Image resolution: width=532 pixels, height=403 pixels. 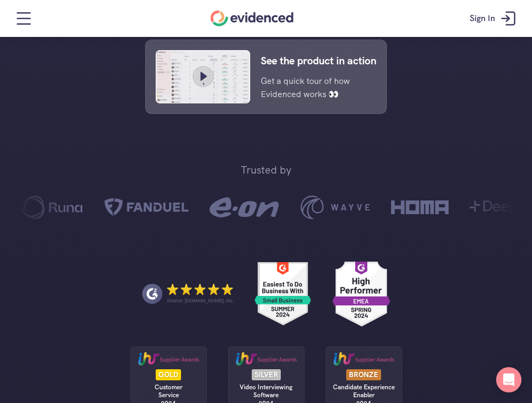 I want to click on p: GOLD, so click(x=168, y=374).